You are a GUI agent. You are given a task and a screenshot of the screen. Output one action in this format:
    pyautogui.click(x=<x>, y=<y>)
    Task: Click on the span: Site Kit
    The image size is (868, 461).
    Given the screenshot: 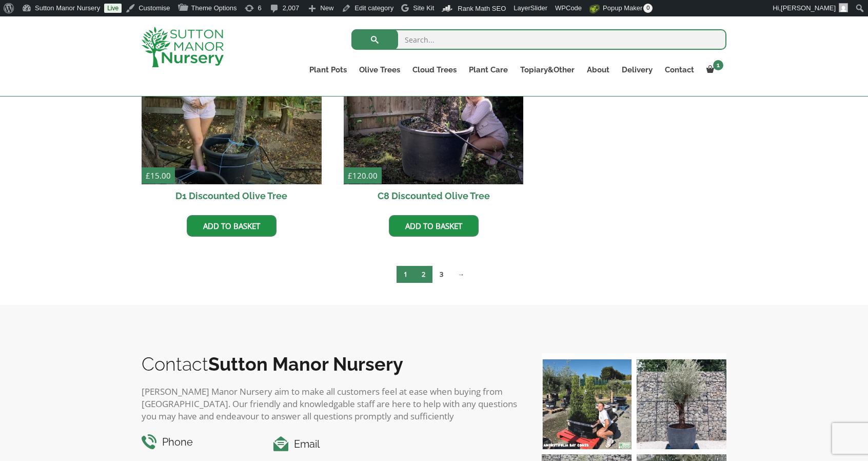 What is the action you would take?
    pyautogui.click(x=424, y=8)
    